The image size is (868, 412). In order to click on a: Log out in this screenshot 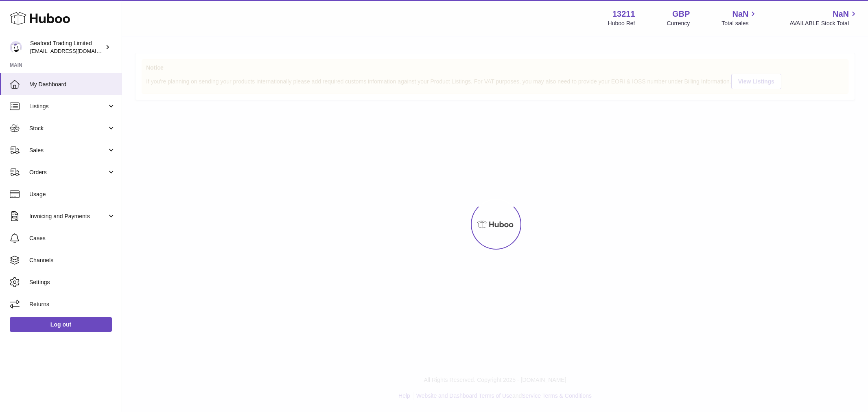, I will do `click(61, 325)`.